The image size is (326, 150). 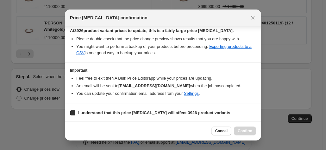 I want to click on li: Please double check that the price change preview shows results that you are happy with., so click(x=166, y=39).